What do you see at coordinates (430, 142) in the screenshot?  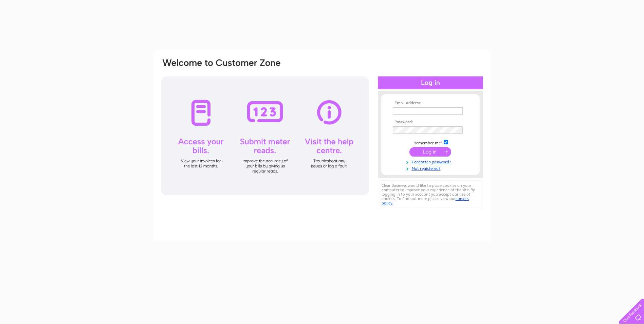 I see `td: Remember me?` at bounding box center [430, 142].